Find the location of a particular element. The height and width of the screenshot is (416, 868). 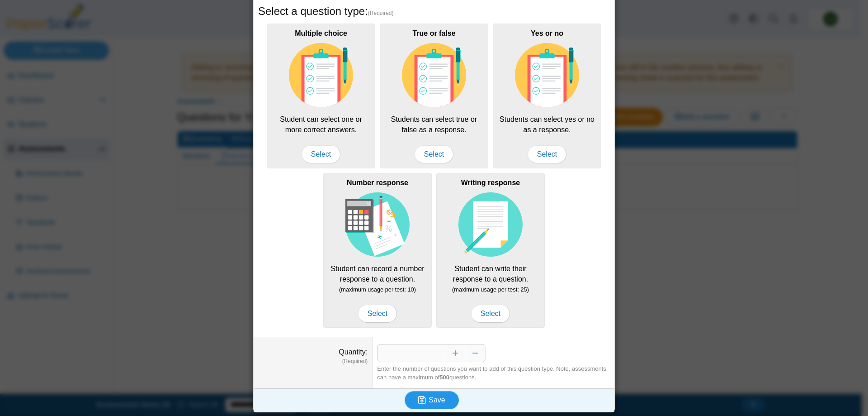

span: Save is located at coordinates (437, 399).